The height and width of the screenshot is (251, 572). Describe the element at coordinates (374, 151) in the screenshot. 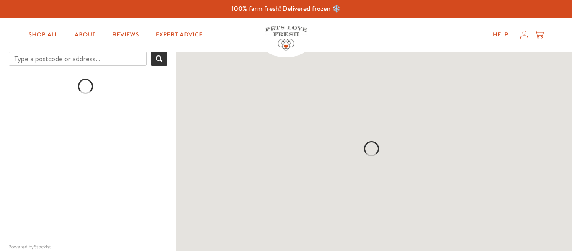

I see `div: Map` at that location.